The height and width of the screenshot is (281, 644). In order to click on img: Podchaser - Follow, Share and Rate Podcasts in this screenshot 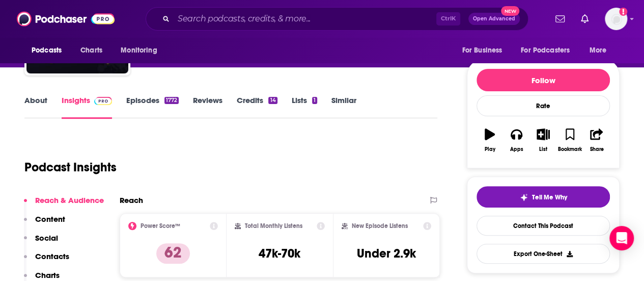, I will do `click(66, 19)`.